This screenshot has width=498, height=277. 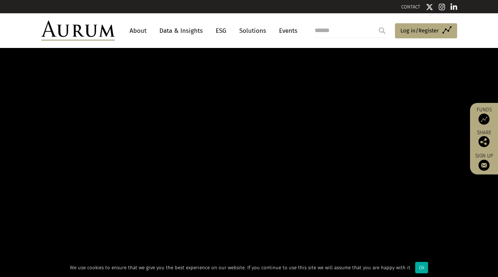 What do you see at coordinates (78, 31) in the screenshot?
I see `img: Aurum` at bounding box center [78, 31].